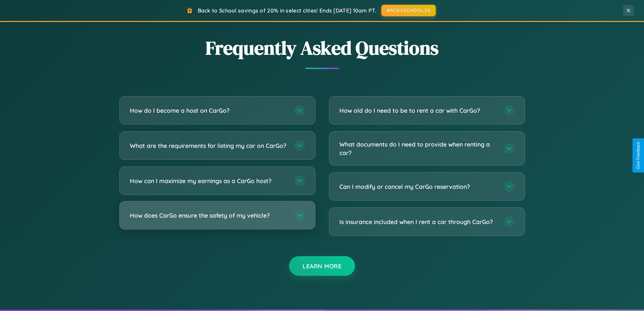 The width and height of the screenshot is (644, 311). Describe the element at coordinates (209, 215) in the screenshot. I see `h3: How does CarGo ensure the safety of my vehicle?` at that location.